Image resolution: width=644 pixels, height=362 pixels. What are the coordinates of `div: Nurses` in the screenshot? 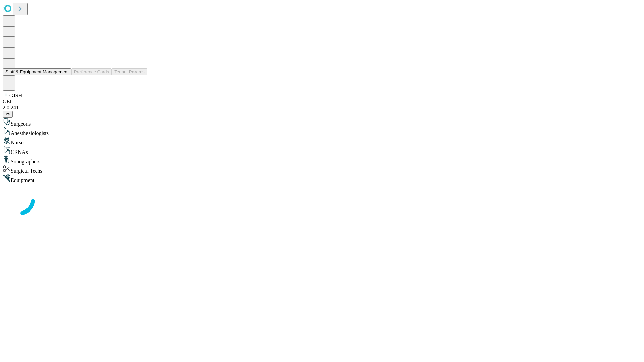 It's located at (322, 141).